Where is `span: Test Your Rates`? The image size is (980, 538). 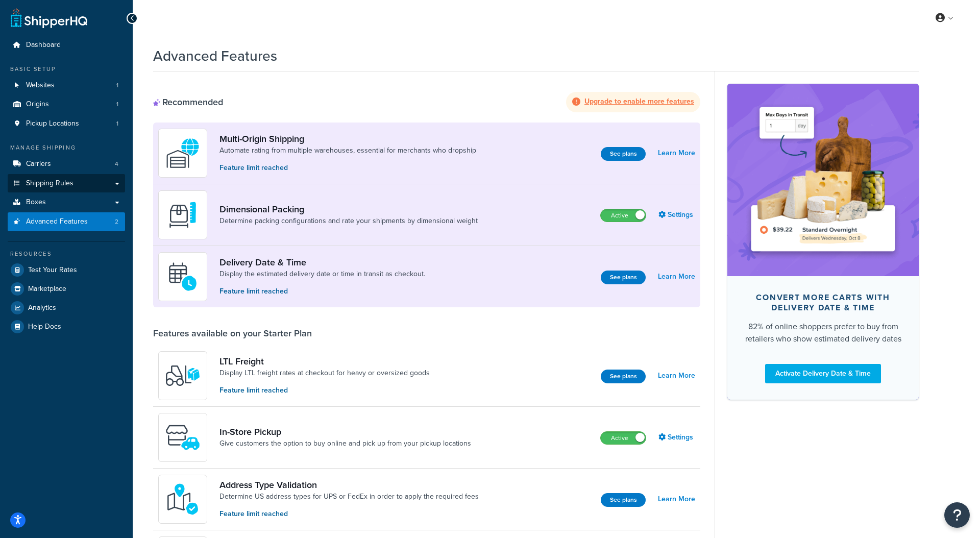 span: Test Your Rates is located at coordinates (52, 270).